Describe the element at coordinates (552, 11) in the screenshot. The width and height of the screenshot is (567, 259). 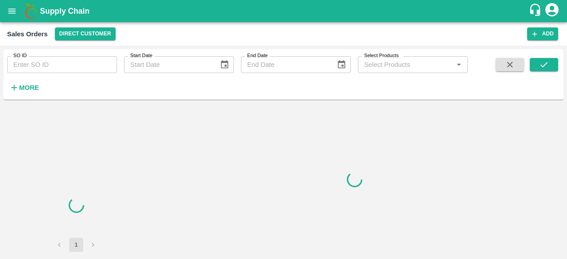
I see `div: account of current user` at that location.